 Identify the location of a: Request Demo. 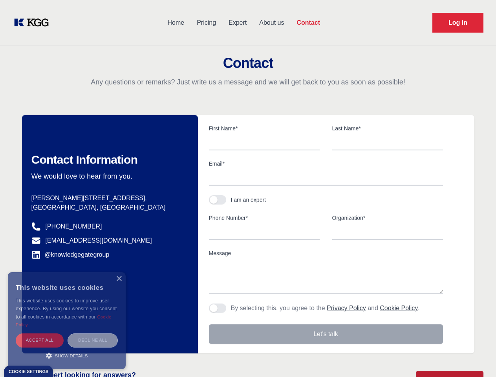
(458, 23).